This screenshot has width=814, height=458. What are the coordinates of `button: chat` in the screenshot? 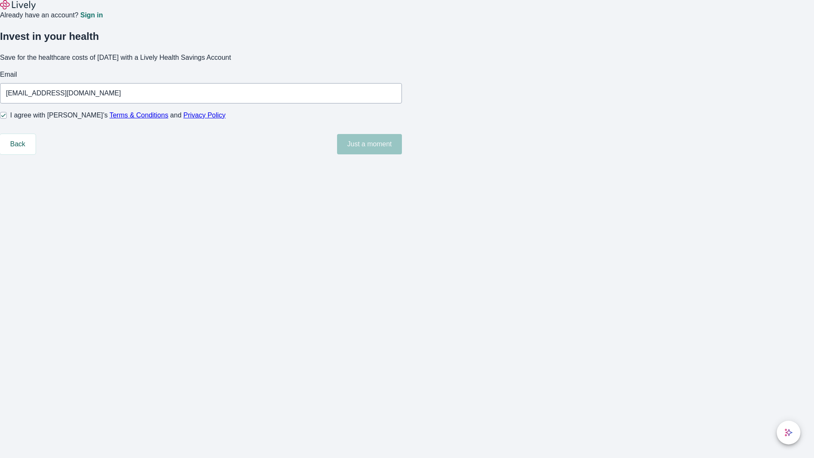 It's located at (789, 432).